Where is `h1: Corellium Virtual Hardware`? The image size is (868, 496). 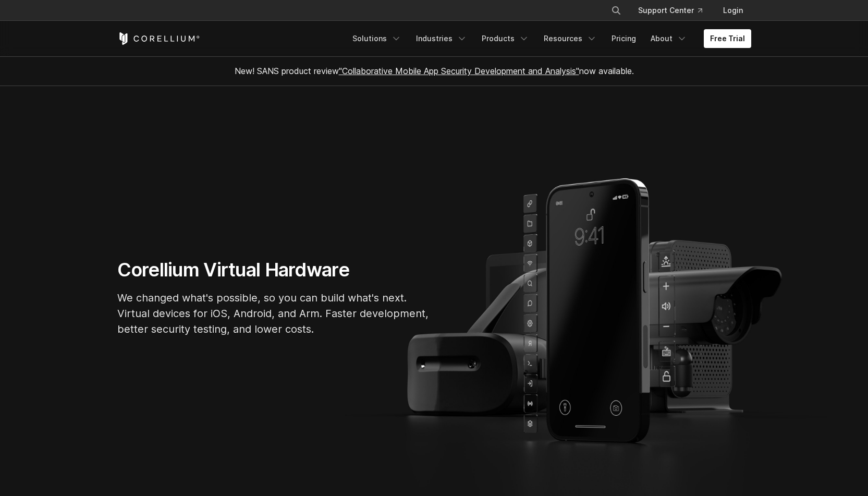
h1: Corellium Virtual Hardware is located at coordinates (274, 270).